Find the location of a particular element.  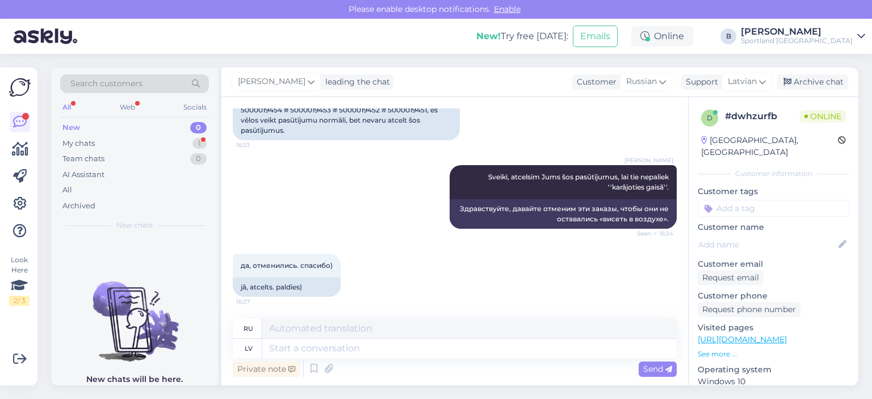

div: Online is located at coordinates (662, 36).